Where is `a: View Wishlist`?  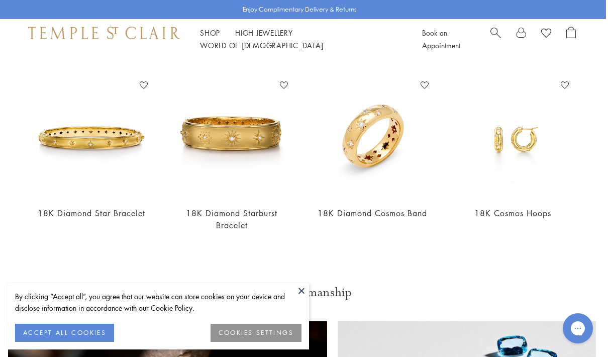
a: View Wishlist is located at coordinates (547, 34).